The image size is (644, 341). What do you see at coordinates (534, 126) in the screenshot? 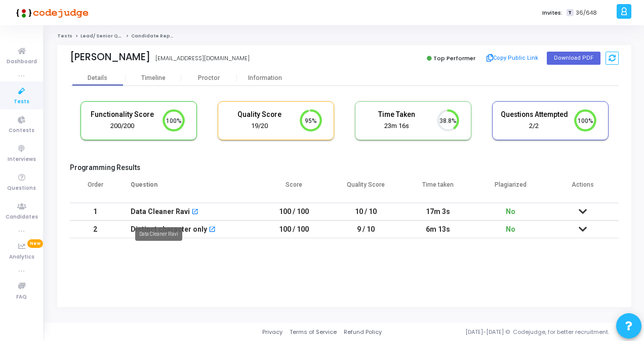
I see `div: 2/2` at bounding box center [534, 126].